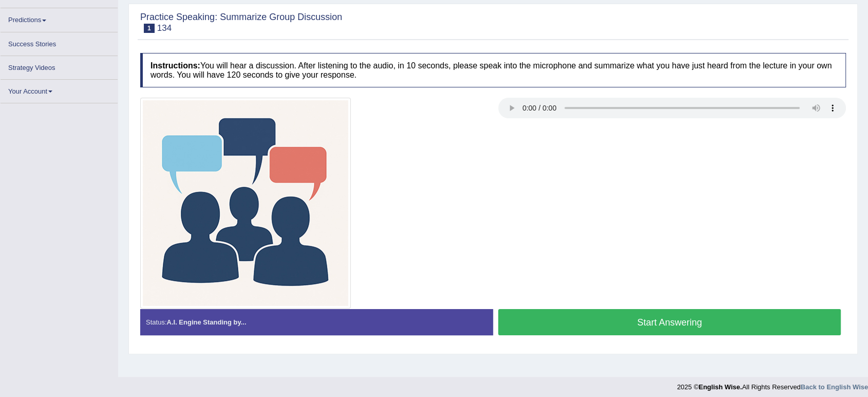  I want to click on strong: English Wise., so click(720, 386).